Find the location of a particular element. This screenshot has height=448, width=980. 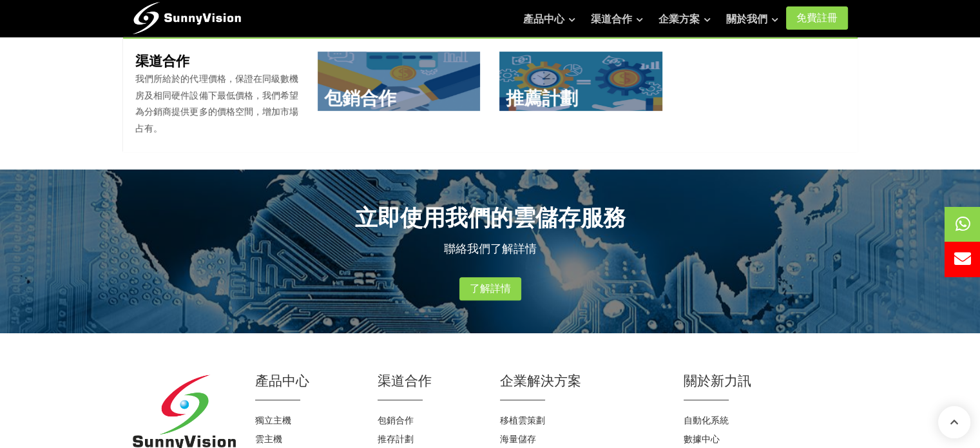

span: 我們所給於的代理價格，保證在同級數機房及相同硬件設備下最低價格，我們希望為分銷商提供更多的價格空間，增加市場占有。 is located at coordinates (216, 103).